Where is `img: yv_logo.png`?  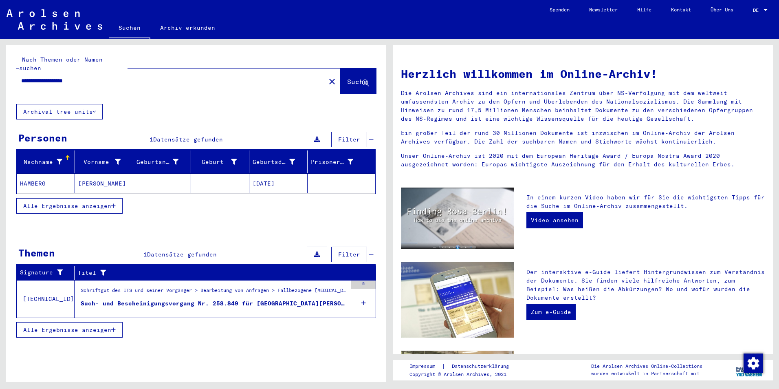
img: yv_logo.png is located at coordinates (750, 370).